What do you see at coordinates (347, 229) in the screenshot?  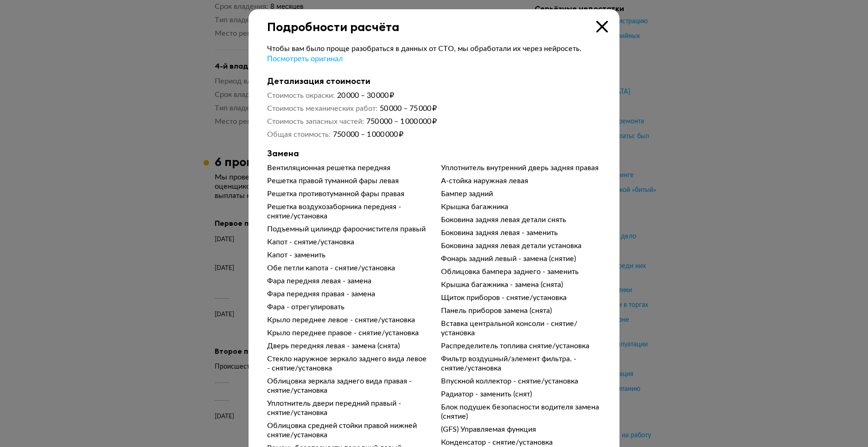 I see `div: Подъемный цилиндр фароочистителя правый` at bounding box center [347, 229].